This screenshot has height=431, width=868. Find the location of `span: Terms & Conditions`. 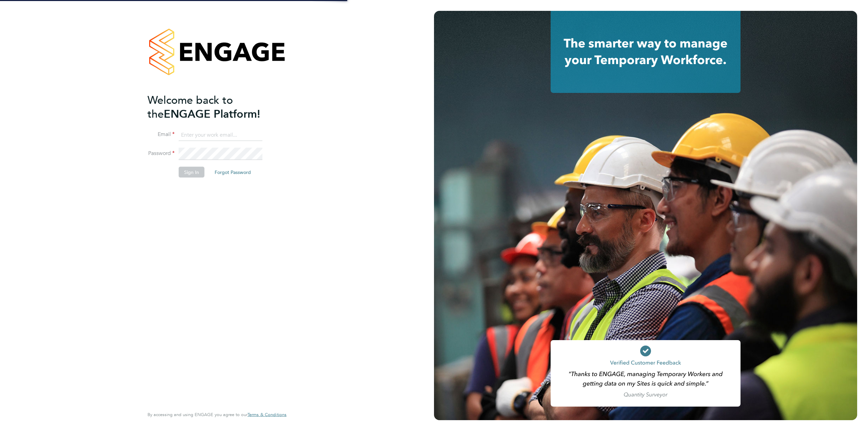

span: Terms & Conditions is located at coordinates (267, 415).